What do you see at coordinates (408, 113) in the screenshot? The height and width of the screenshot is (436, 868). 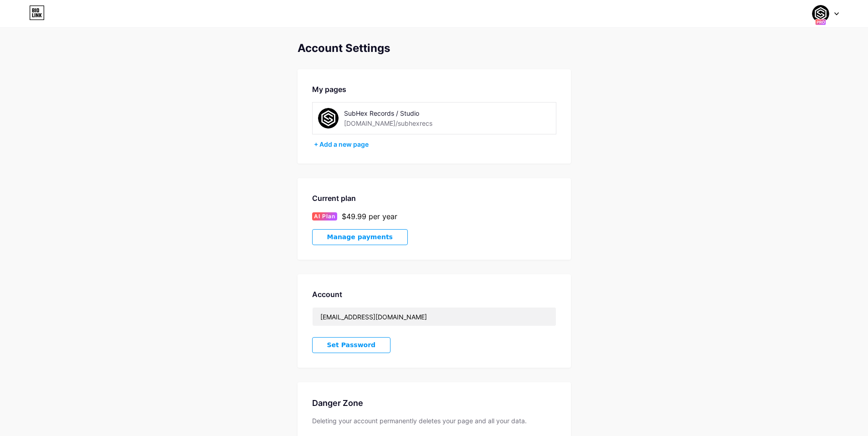 I see `div: SubHex Records / Studio` at bounding box center [408, 113].